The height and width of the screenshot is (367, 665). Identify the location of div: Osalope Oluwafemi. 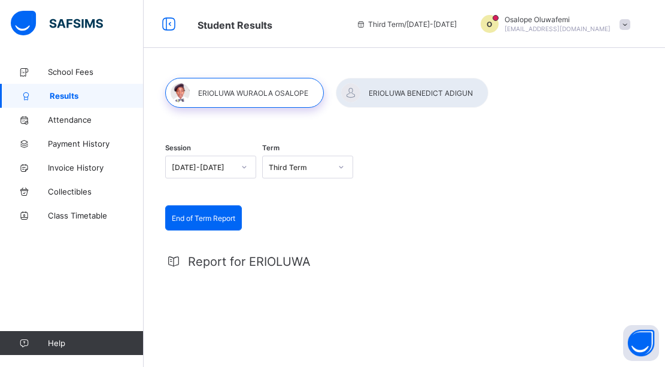
(553, 24).